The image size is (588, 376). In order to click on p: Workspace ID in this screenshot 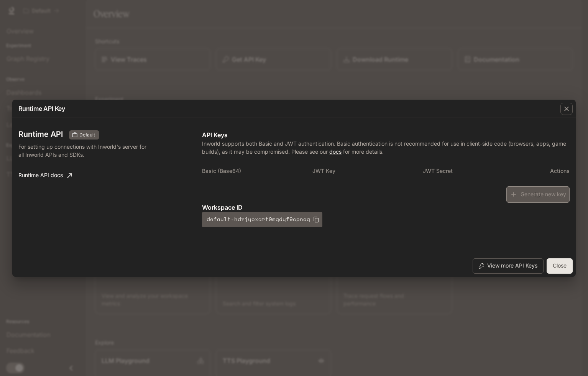, I will do `click(385, 208)`.